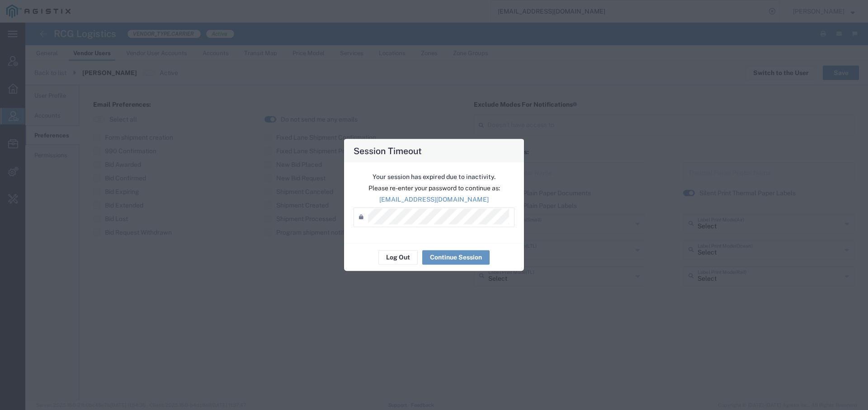 The image size is (868, 410). What do you see at coordinates (434, 176) in the screenshot?
I see `p: Your session has expired due to inactivity.` at bounding box center [434, 176].